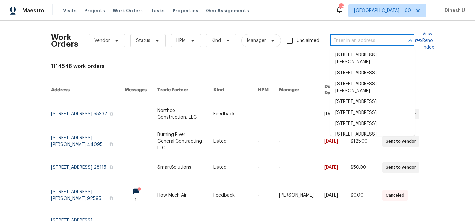  Describe the element at coordinates (95, 11) in the screenshot. I see `span: Projects` at that location.